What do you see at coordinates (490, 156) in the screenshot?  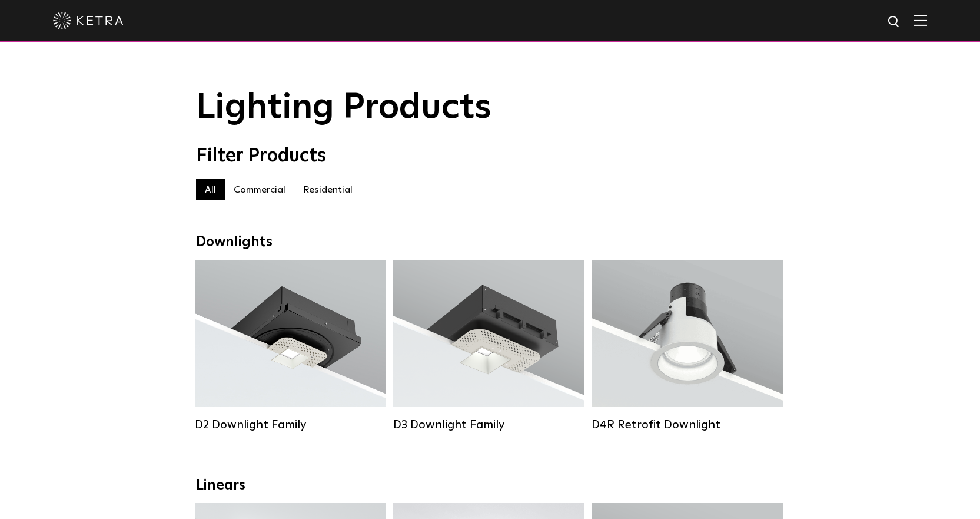 I see `div: Filter Products` at bounding box center [490, 156].